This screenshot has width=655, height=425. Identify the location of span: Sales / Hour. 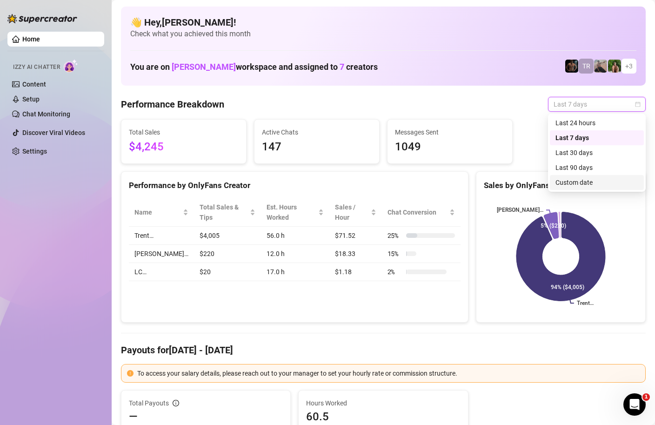
(352, 212).